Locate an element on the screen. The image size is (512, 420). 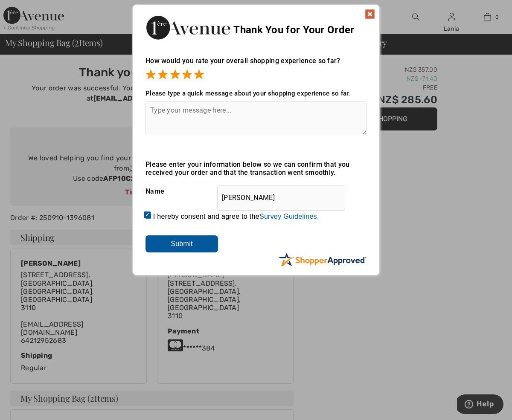
img: Thank You for Your Order is located at coordinates (188, 28).